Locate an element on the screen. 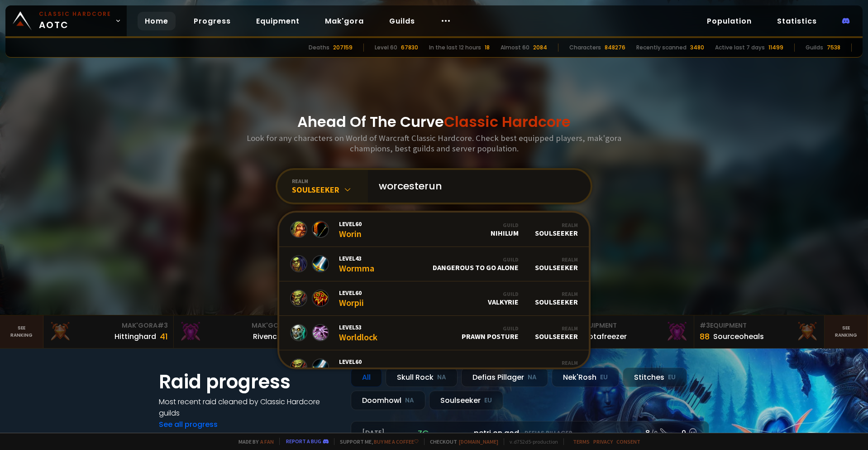  span: Level 53 is located at coordinates (358, 327).